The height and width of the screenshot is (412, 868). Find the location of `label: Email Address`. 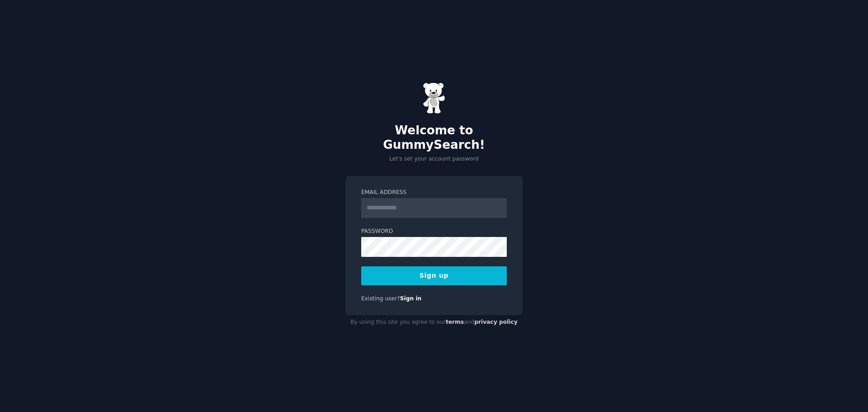

label: Email Address is located at coordinates (434, 193).